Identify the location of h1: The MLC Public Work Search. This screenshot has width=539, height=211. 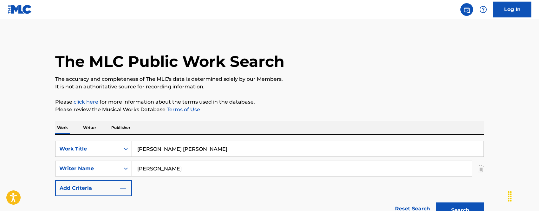
(170, 62).